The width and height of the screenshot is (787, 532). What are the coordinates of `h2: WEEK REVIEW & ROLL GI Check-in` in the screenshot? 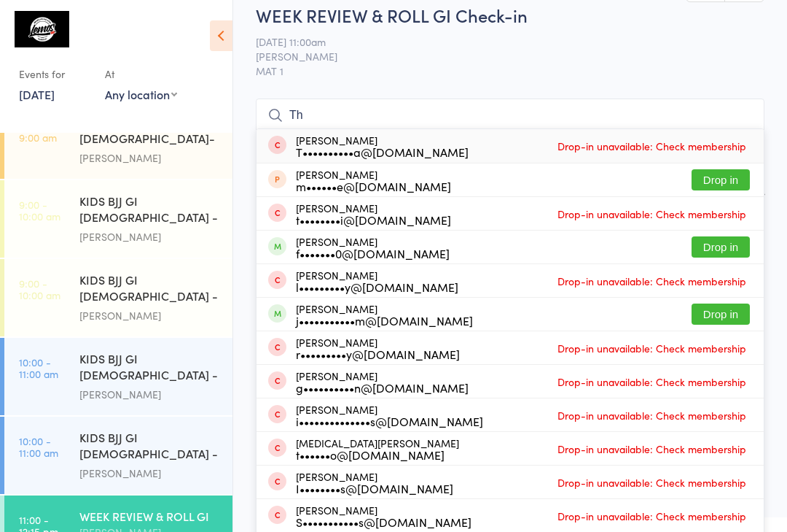 It's located at (510, 14).